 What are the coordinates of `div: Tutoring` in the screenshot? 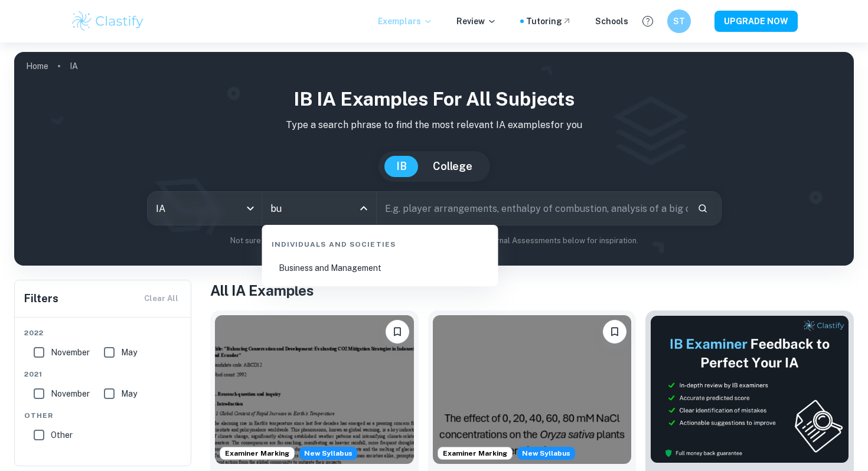 It's located at (548, 21).